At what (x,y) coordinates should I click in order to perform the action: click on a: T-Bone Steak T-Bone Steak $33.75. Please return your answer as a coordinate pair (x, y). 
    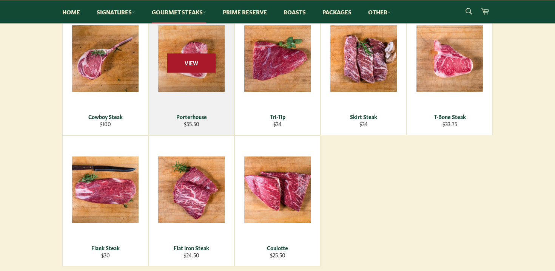
    Looking at the image, I should click on (450, 69).